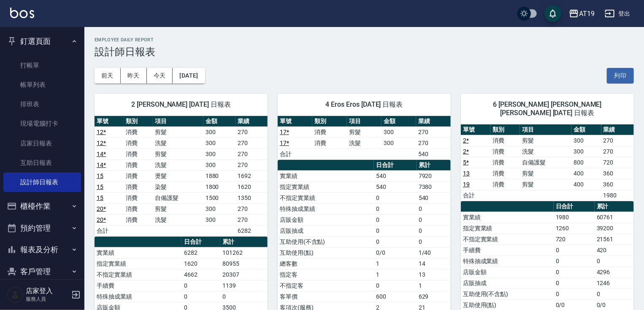  I want to click on button: 櫃檯作業, so click(42, 206).